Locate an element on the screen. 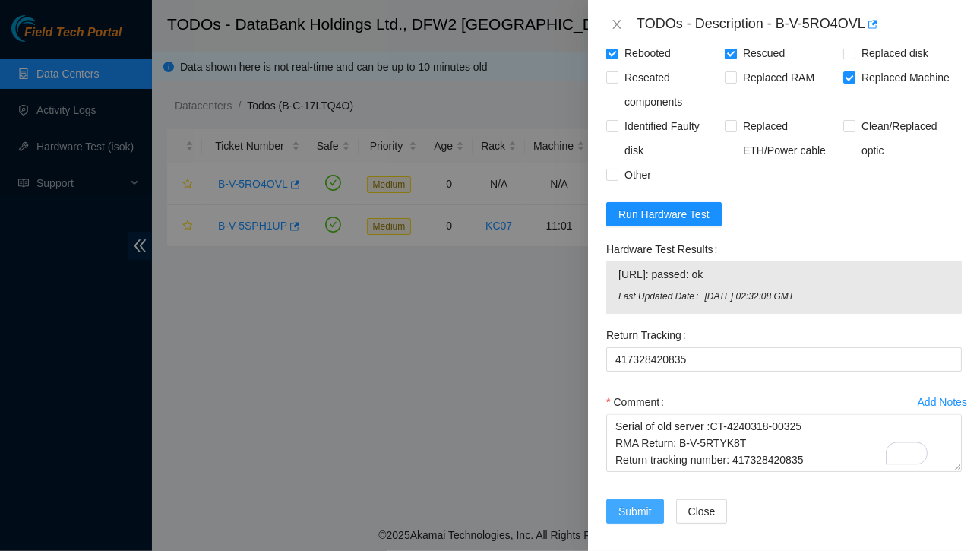 This screenshot has width=980, height=551. div: TODOs - Description - B-V-5RO4OVL is located at coordinates (799, 25).